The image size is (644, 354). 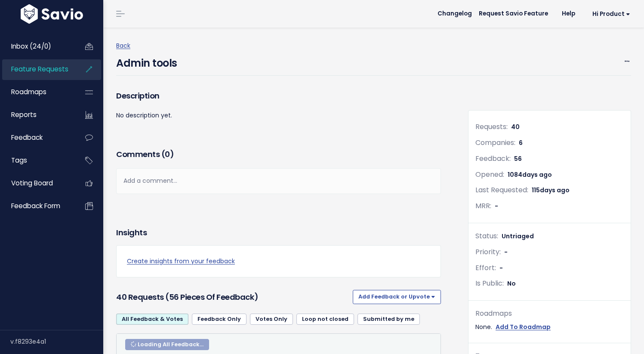 I want to click on span: Tags, so click(x=19, y=160).